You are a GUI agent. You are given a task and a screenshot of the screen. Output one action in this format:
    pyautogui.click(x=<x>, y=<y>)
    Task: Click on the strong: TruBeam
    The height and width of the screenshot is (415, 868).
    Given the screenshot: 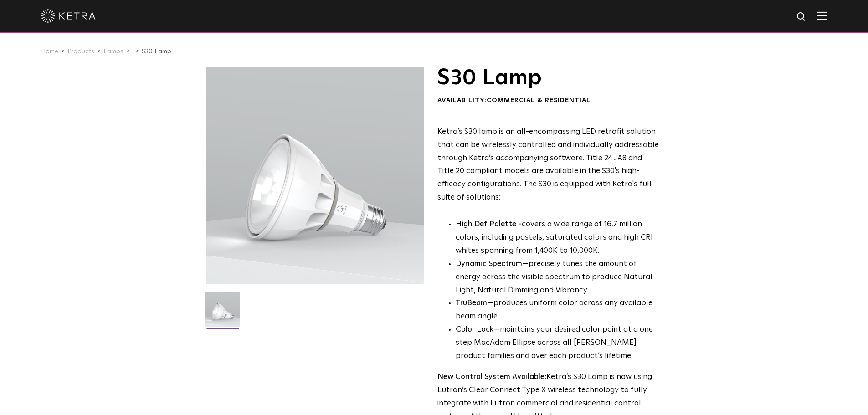 What is the action you would take?
    pyautogui.click(x=471, y=303)
    